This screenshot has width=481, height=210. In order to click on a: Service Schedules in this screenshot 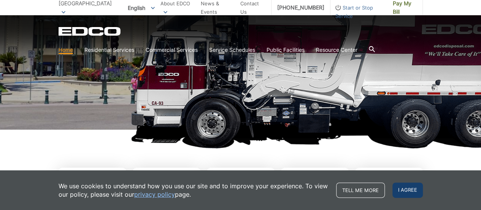, I will do `click(232, 50)`.